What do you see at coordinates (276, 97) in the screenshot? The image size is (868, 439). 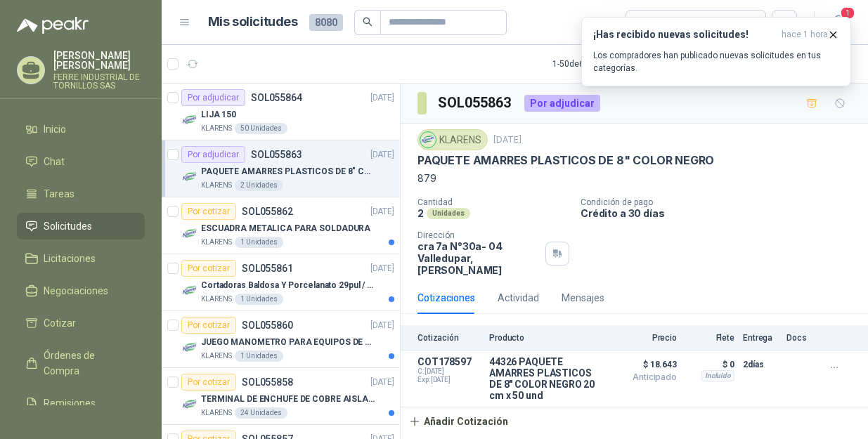 I see `p: SOL055864` at bounding box center [276, 97].